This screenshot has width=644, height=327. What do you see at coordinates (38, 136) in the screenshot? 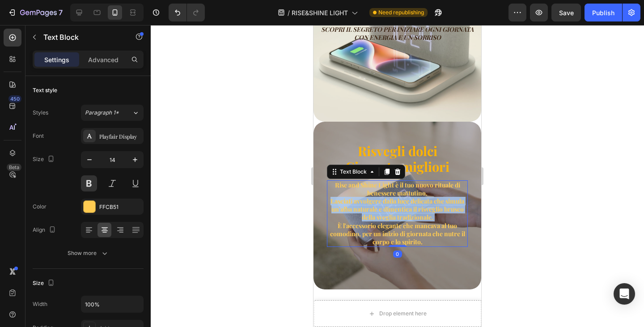
I see `div: Font` at bounding box center [38, 136].